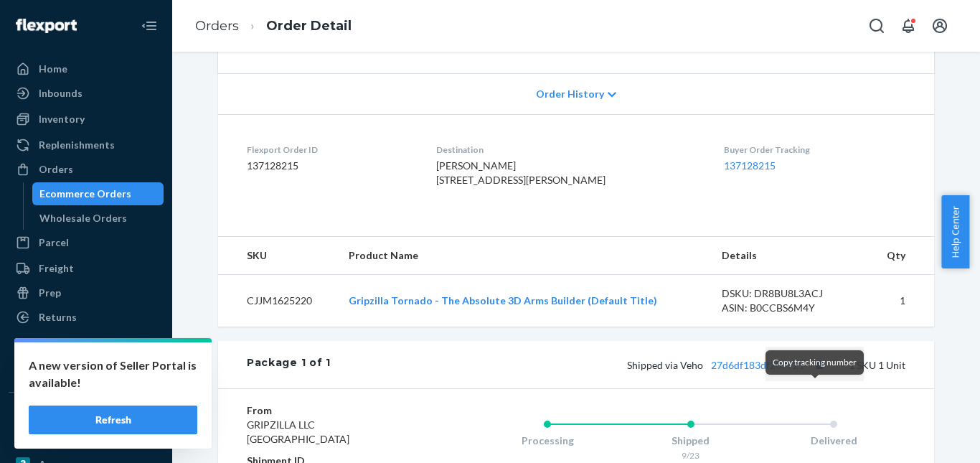 The width and height of the screenshot is (980, 463). I want to click on dd: 137128215, so click(330, 166).